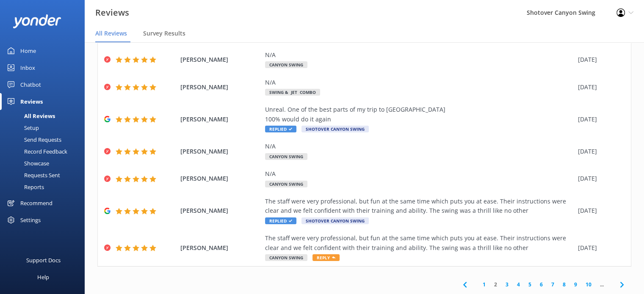 This screenshot has height=294, width=644. Describe the element at coordinates (36, 203) in the screenshot. I see `div: Recommend` at that location.